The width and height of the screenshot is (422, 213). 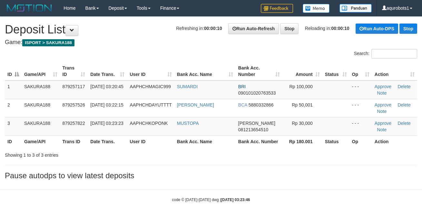 I want to click on td: 2, so click(x=13, y=108).